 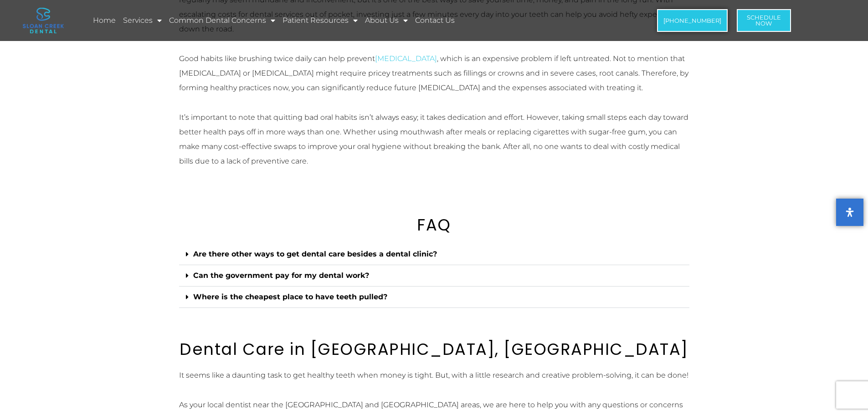 What do you see at coordinates (320, 21) in the screenshot?
I see `a: Patient Resources` at bounding box center [320, 21].